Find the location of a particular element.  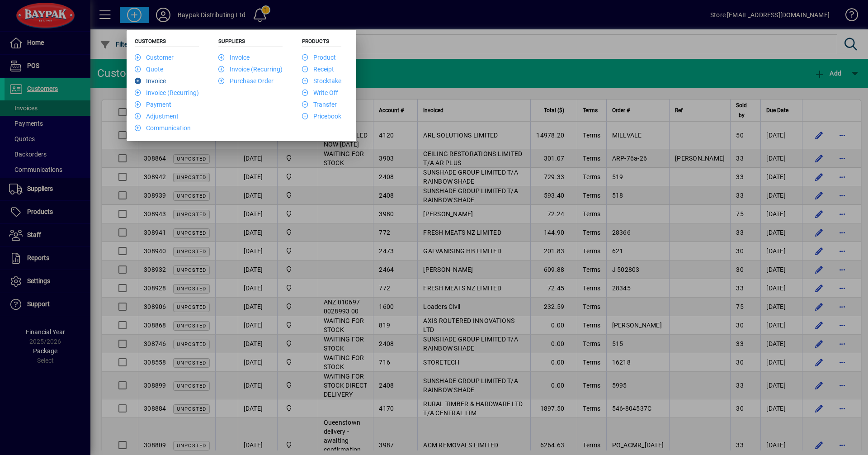

h5: Customers is located at coordinates (167, 42).